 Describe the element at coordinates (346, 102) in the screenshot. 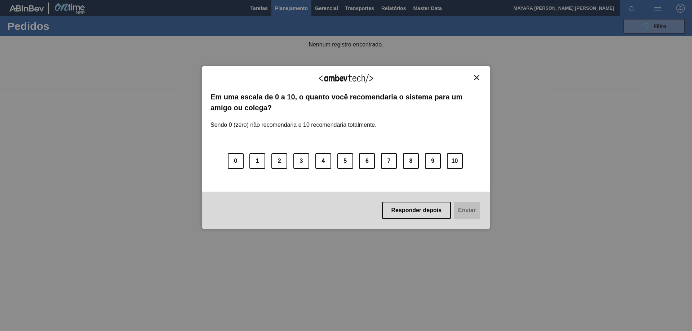

I see `label: Em uma escala de 0 a 10, o quanto você recomendaria o sistema para um amigo ou colega?` at that location.